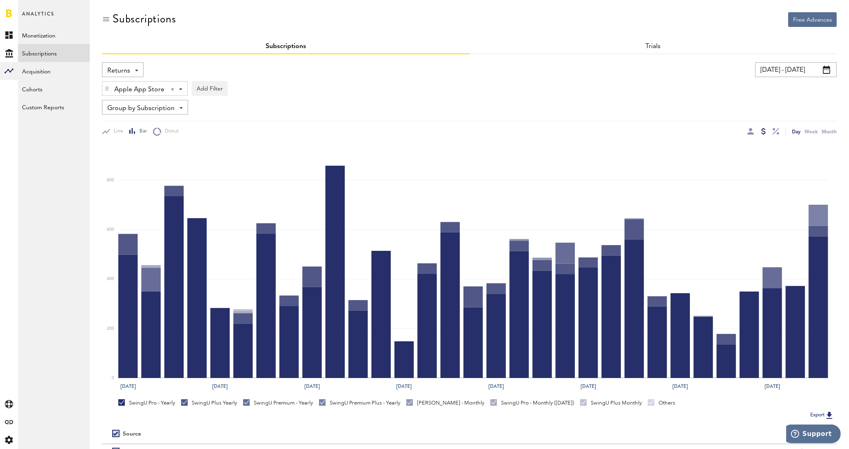 Image resolution: width=849 pixels, height=449 pixels. I want to click on div: Day, so click(796, 131).